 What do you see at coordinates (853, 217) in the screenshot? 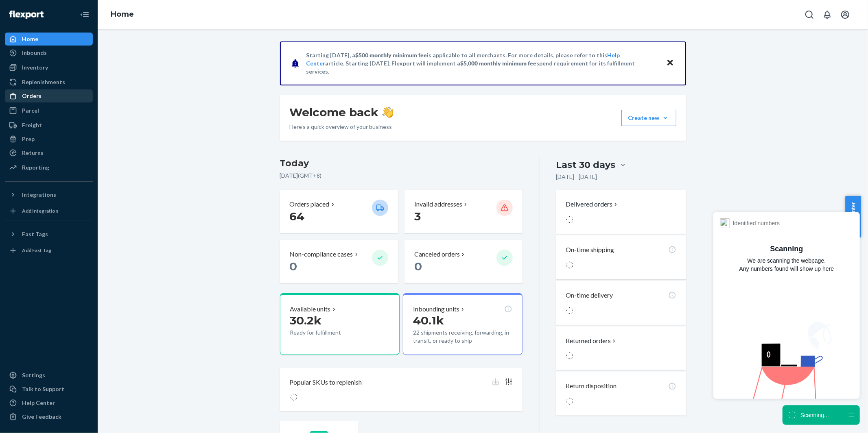
I see `button: Help Center` at bounding box center [853, 217].